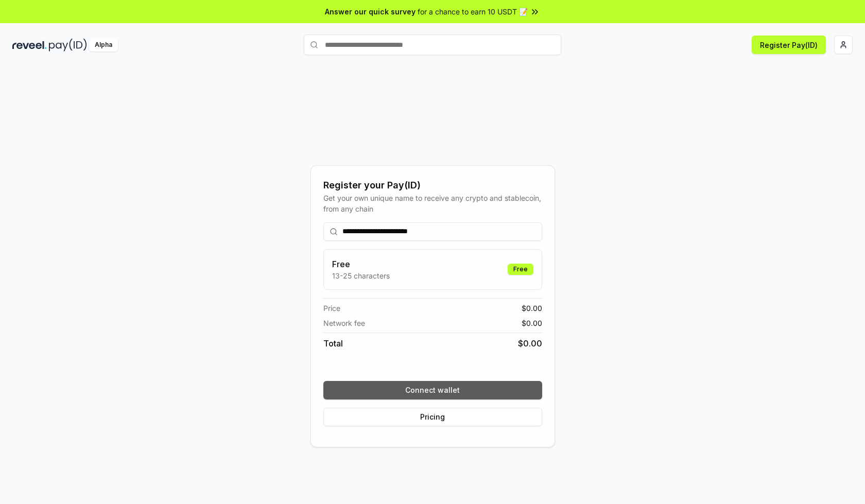  Describe the element at coordinates (68, 45) in the screenshot. I see `img: pay_id` at that location.